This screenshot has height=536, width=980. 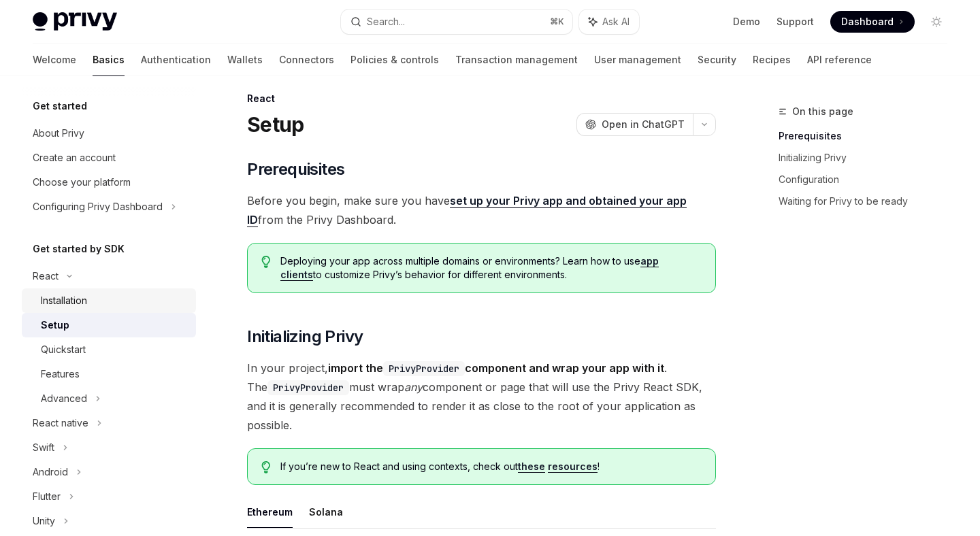 What do you see at coordinates (109, 60) in the screenshot?
I see `a: Basics` at bounding box center [109, 60].